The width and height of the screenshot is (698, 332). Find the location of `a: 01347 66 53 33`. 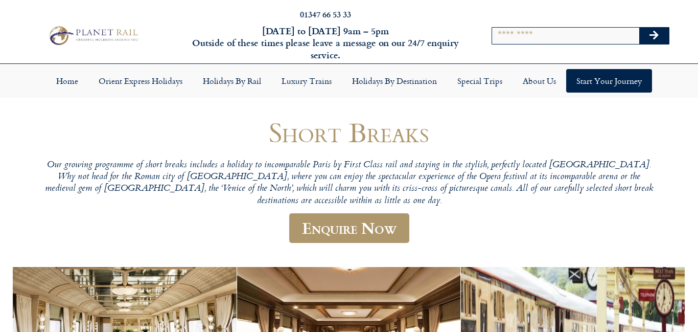

a: 01347 66 53 33 is located at coordinates (325, 14).